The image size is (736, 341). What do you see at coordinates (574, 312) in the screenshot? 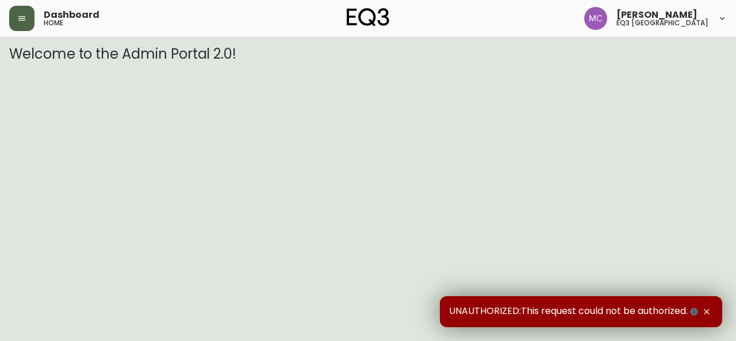
I see `span: UNAUTHORIZED:This request could not be authorized.` at bounding box center [574, 312].